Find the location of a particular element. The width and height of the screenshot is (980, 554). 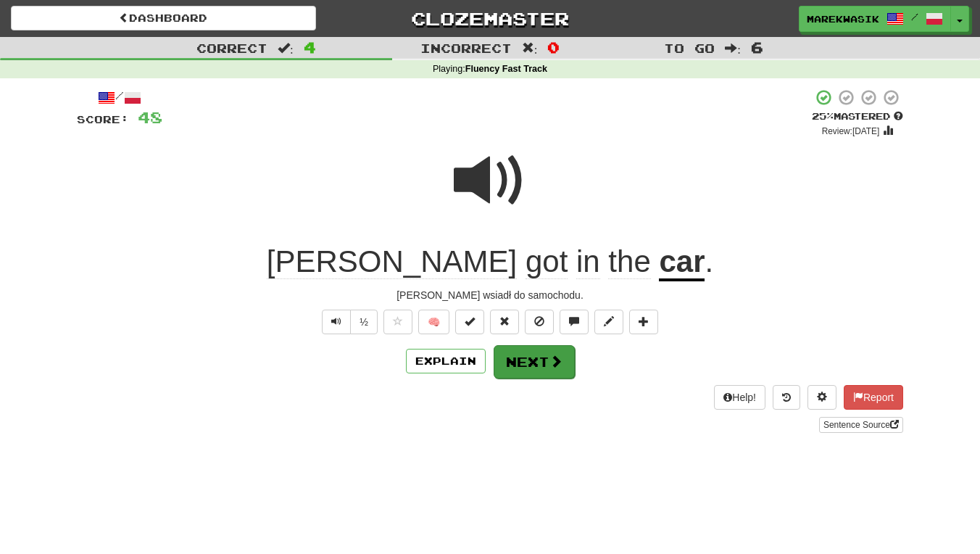

span: 48 is located at coordinates (150, 117).